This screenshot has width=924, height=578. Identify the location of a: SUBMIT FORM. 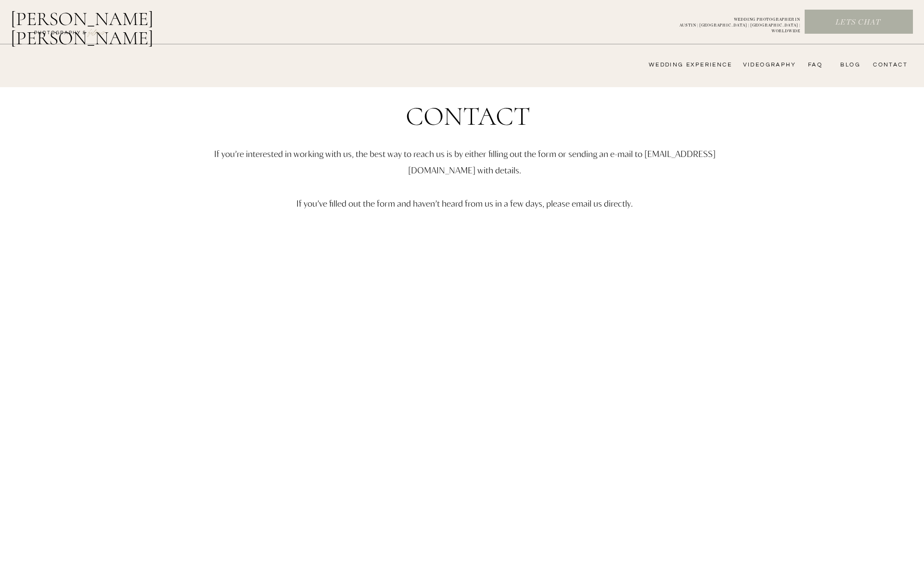
(592, 496).